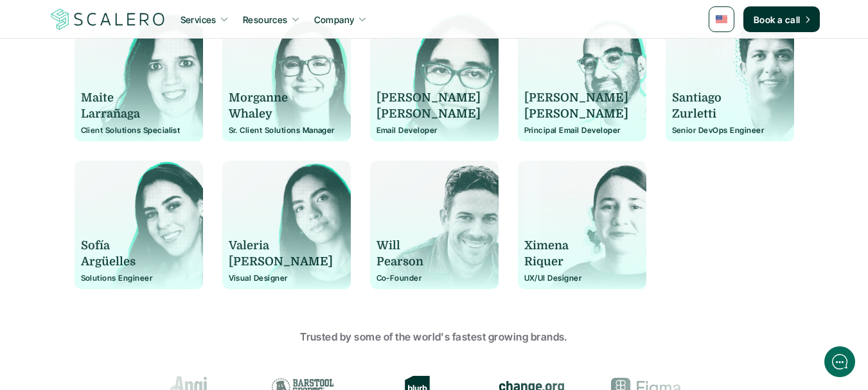 Image resolution: width=868 pixels, height=390 pixels. I want to click on h1: Hi! Welcome to Scalero., so click(128, 72).